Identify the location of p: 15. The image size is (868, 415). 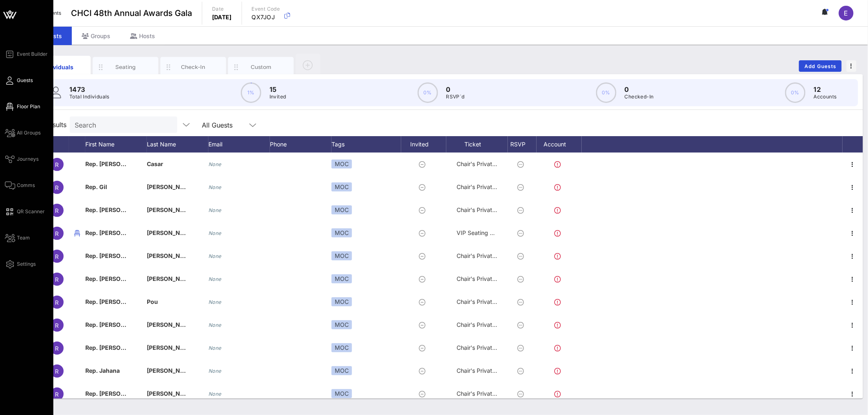
(278, 89).